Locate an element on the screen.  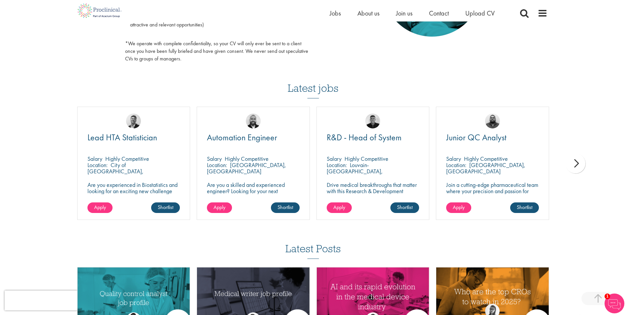
a: Junior QC Analyst is located at coordinates (492, 137).